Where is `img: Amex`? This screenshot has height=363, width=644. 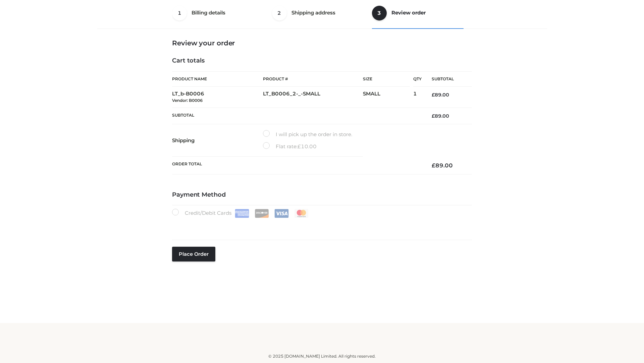 img: Amex is located at coordinates (242, 213).